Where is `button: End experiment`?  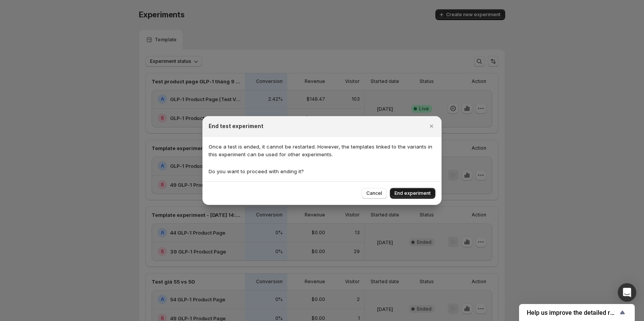 button: End experiment is located at coordinates (412, 193).